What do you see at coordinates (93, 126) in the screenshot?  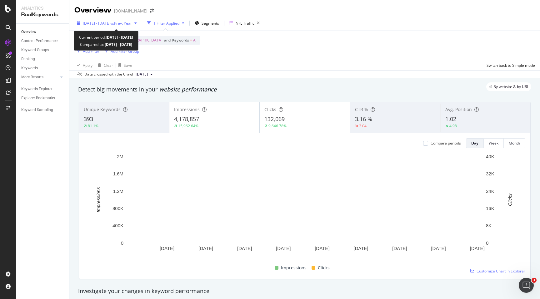 I see `div: 81.1%` at bounding box center [93, 126].